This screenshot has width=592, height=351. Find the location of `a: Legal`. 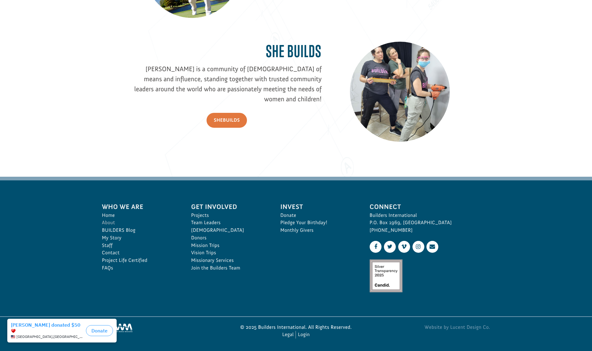

a: Legal is located at coordinates (288, 334).